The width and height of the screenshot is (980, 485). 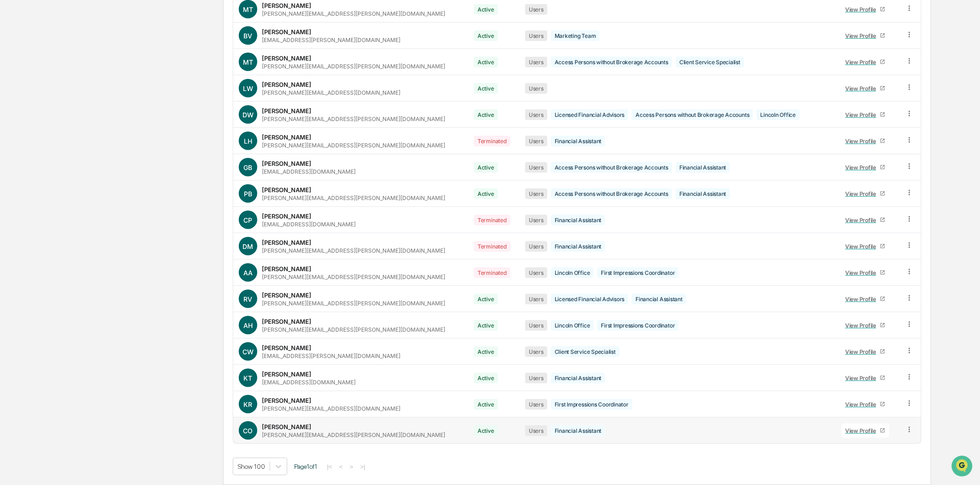 What do you see at coordinates (162, 79) in the screenshot?
I see `button: Start new chat` at bounding box center [162, 79].